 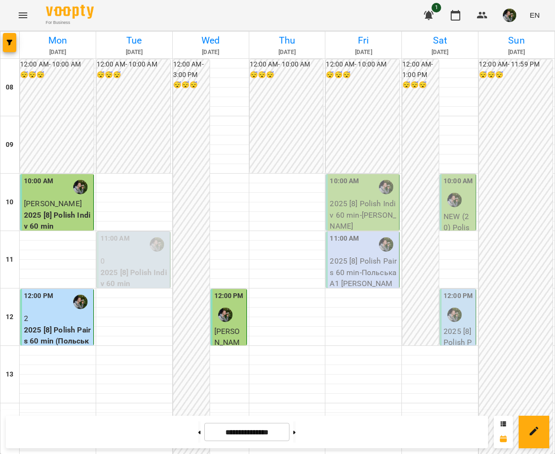 What do you see at coordinates (534, 15) in the screenshot?
I see `button: EN` at bounding box center [534, 15].